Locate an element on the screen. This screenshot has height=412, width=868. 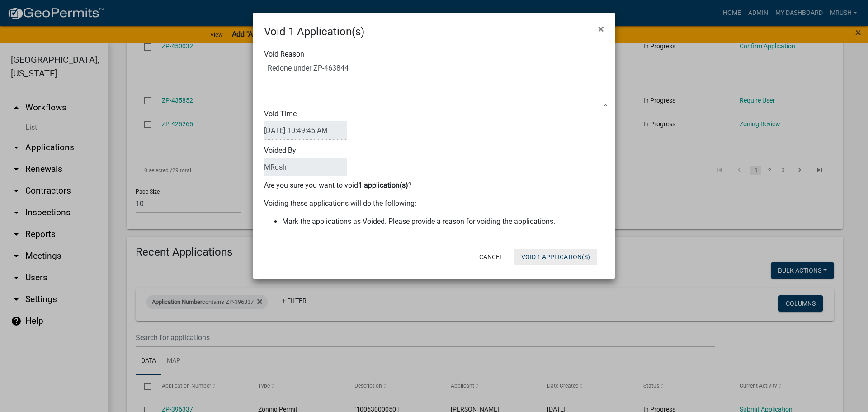
button: Close is located at coordinates (601, 29).